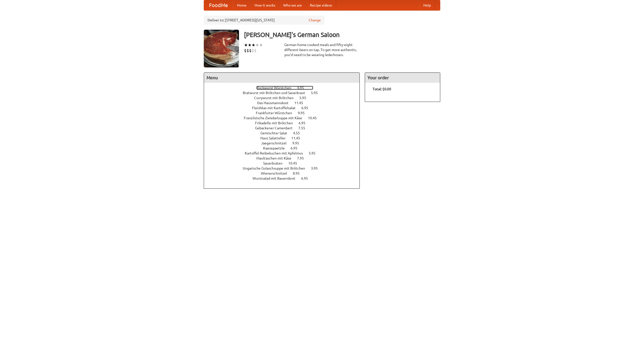  I want to click on span: Frankfurter Würstchen, so click(277, 113).